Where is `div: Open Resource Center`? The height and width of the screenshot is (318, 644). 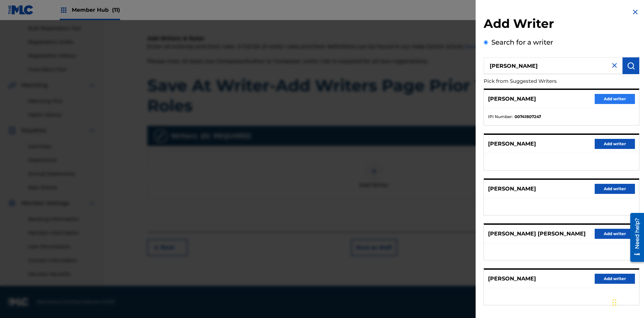 div: Open Resource Center is located at coordinates (12, 28).